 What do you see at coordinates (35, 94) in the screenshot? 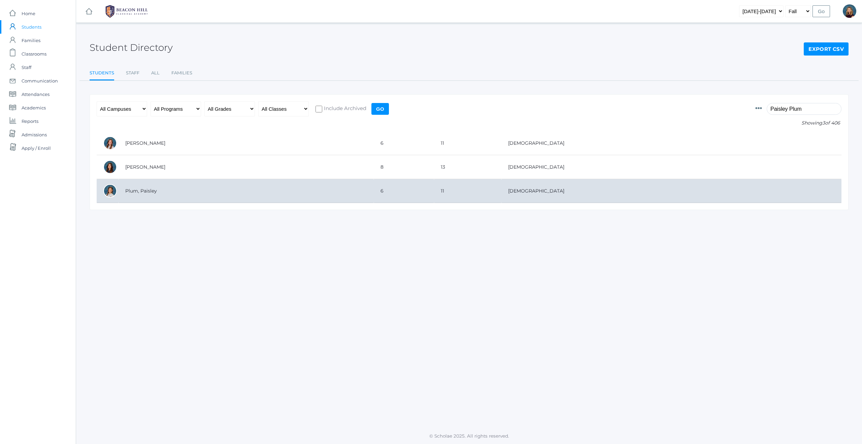
I see `span: Attendances` at bounding box center [35, 94].